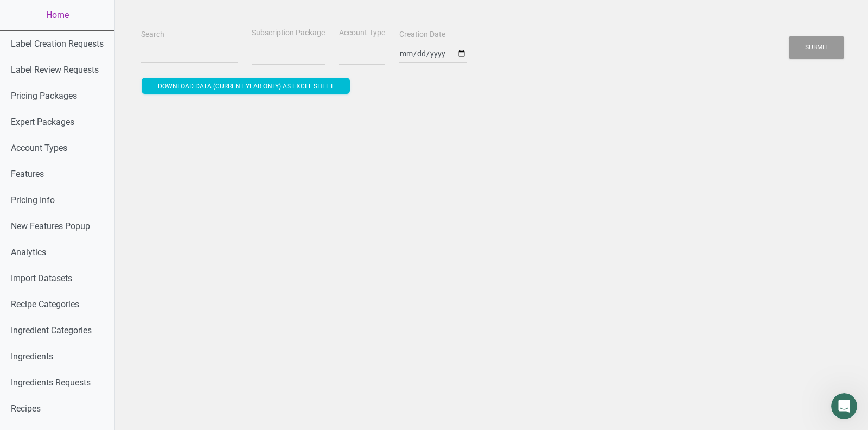 This screenshot has height=430, width=868. I want to click on button: Download data (current year only) as excel sheet, so click(246, 86).